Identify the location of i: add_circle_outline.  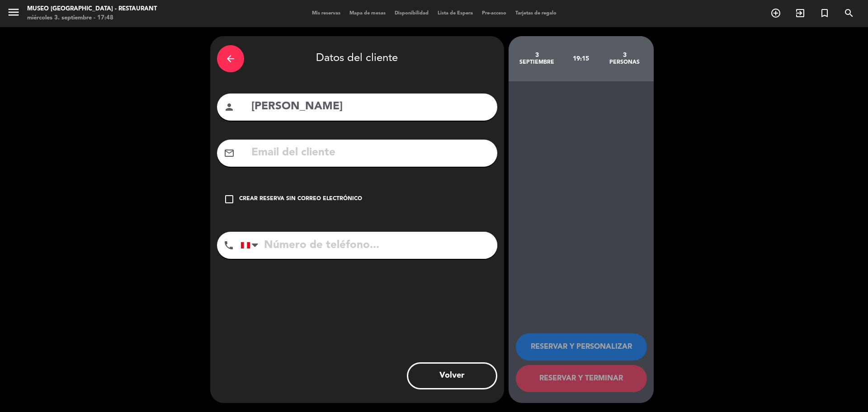
(775, 13).